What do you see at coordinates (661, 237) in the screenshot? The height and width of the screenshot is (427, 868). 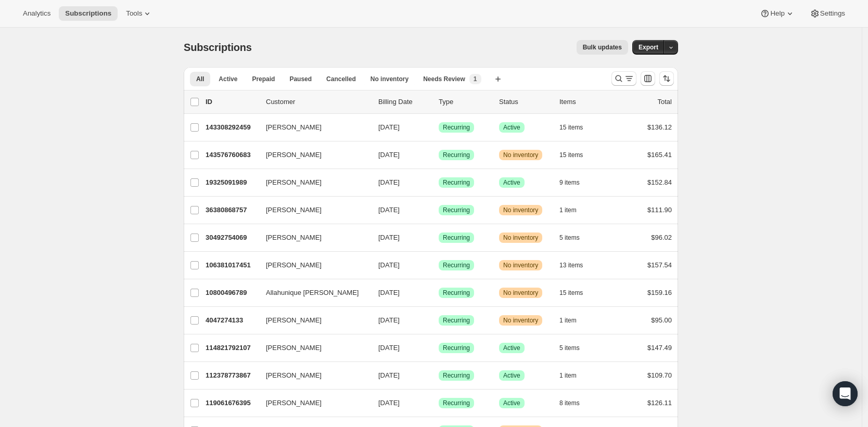 I see `span: $96.02` at bounding box center [661, 237].